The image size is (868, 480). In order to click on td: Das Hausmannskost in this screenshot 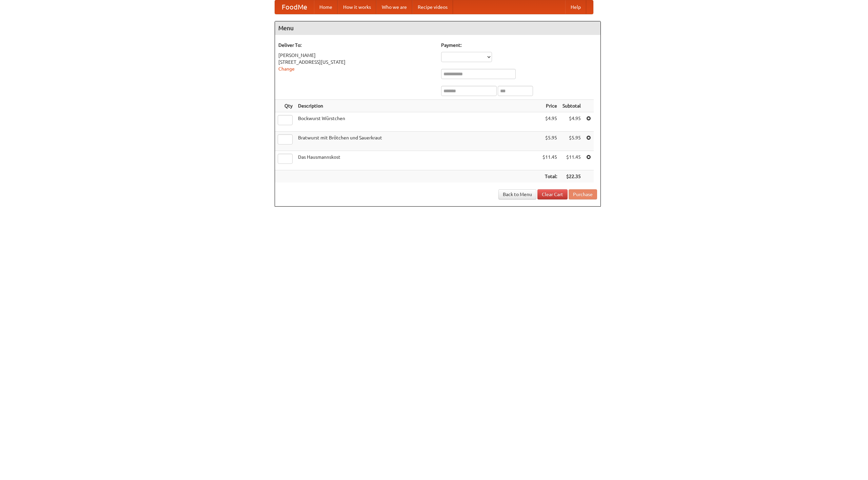, I will do `click(418, 161)`.